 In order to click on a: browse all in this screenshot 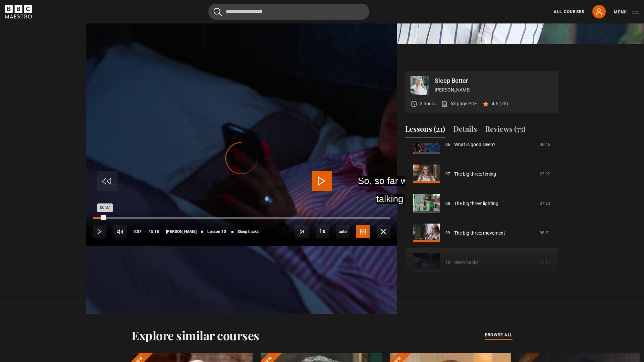, I will do `click(499, 335)`.